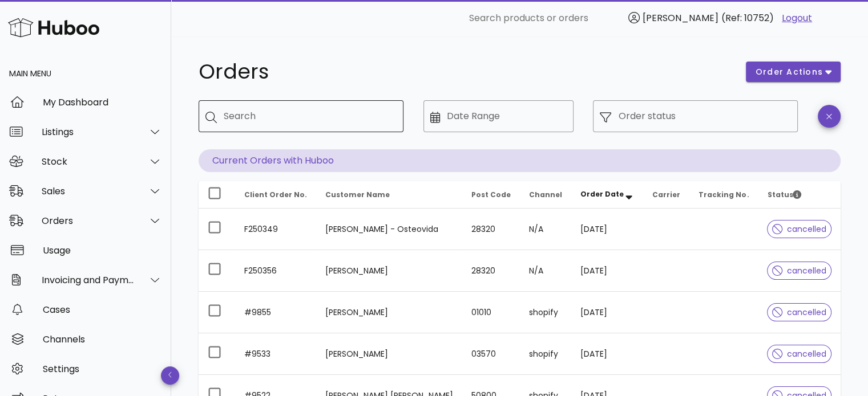 Image resolution: width=868 pixels, height=396 pixels. Describe the element at coordinates (389, 195) in the screenshot. I see `th: Customer Name` at that location.